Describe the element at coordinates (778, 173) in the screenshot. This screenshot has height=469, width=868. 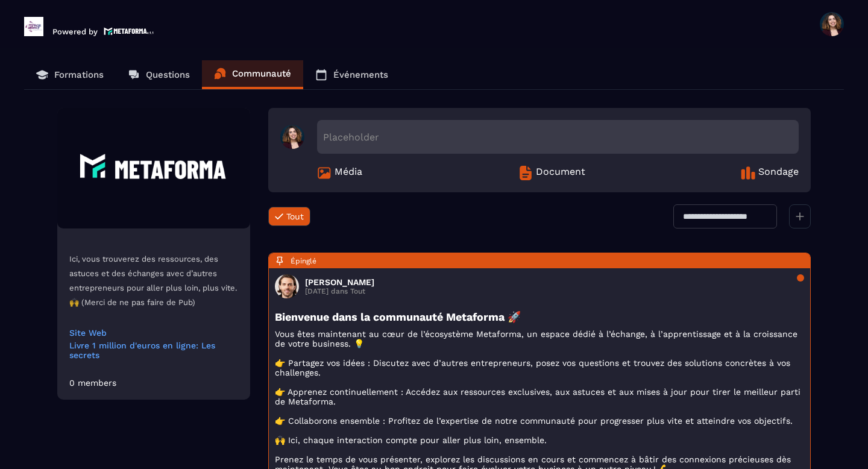
I see `span: Sondage` at that location.